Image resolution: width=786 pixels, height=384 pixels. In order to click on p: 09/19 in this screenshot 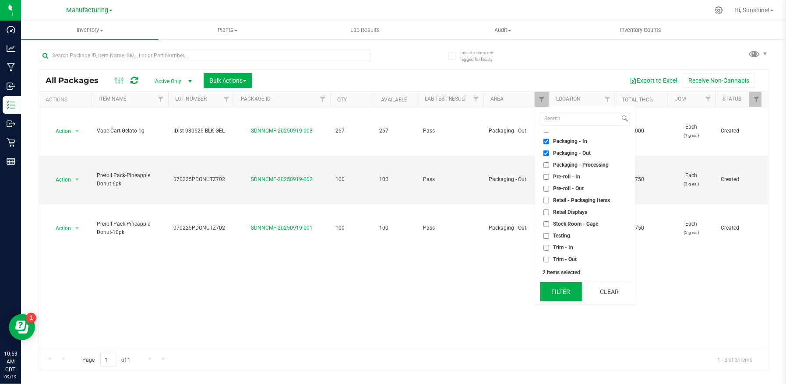, I will do `click(11, 377)`.